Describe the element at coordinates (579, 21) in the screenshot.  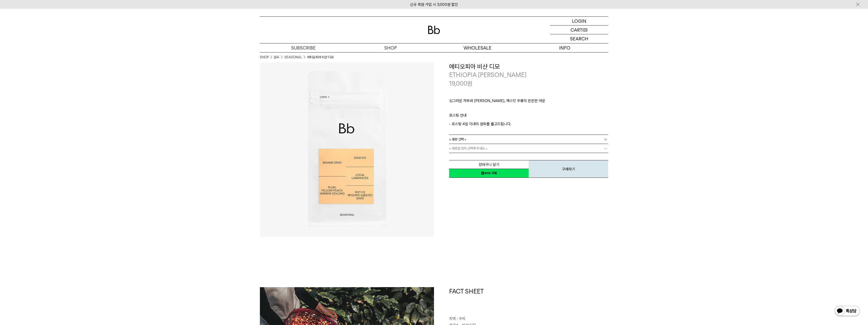
I see `a: LOGIN` at that location.